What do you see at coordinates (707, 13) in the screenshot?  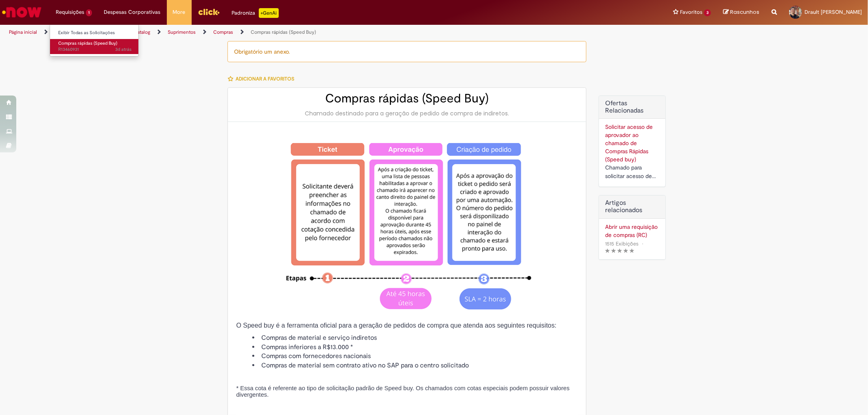 I see `span: 3` at bounding box center [707, 13].